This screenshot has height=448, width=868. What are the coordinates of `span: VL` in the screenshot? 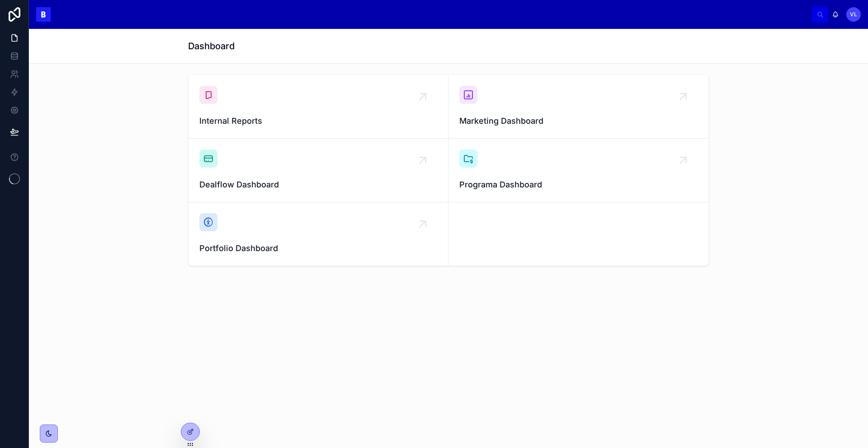 It's located at (853, 14).